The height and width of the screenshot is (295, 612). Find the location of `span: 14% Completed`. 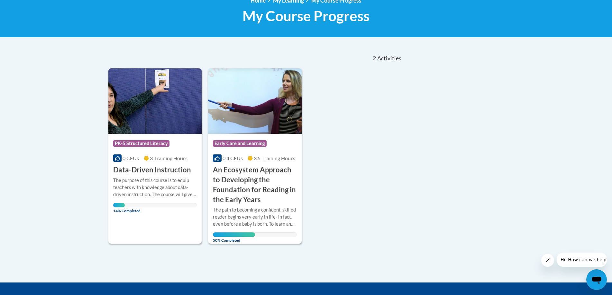

span: 14% Completed is located at coordinates (119, 208).